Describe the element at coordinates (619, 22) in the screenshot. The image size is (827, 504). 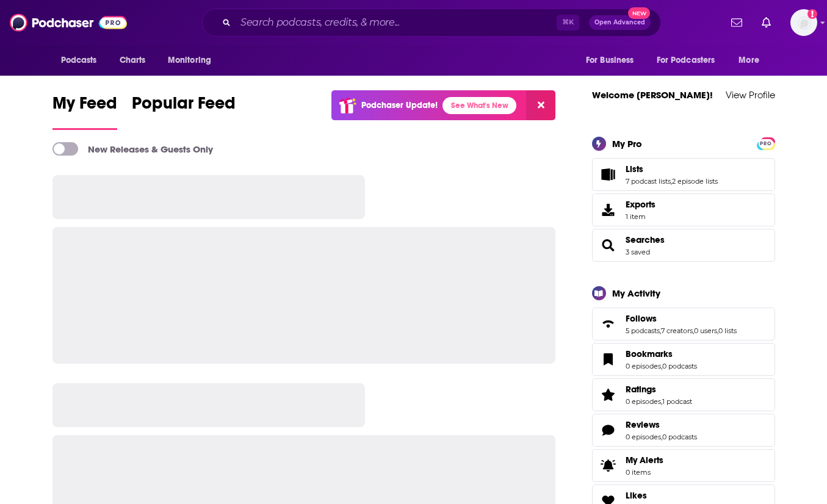
I see `button: Open AdvancedNew` at that location.